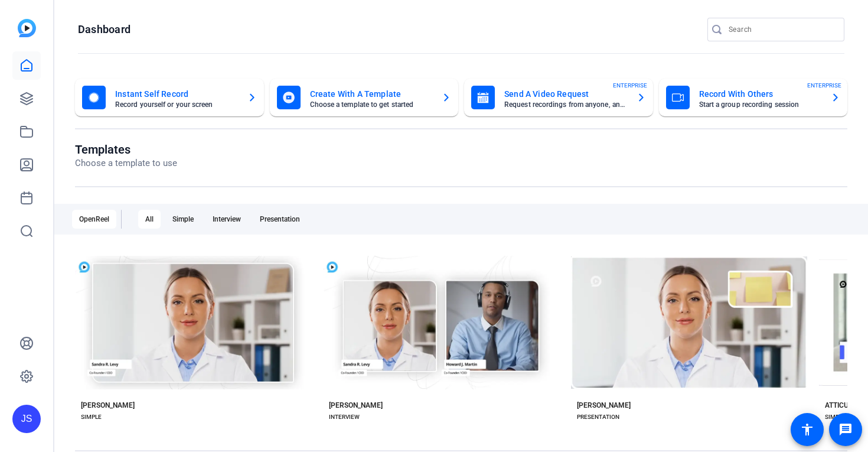  I want to click on p: Choose a template to use, so click(126, 163).